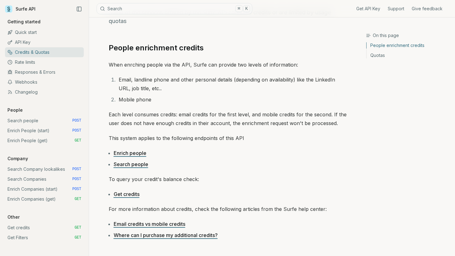 This screenshot has height=256, width=455. Describe the element at coordinates (232, 84) in the screenshot. I see `li: Email, landline phone and other personal details (depending on availability) like the LinkedIn UR...` at that location.